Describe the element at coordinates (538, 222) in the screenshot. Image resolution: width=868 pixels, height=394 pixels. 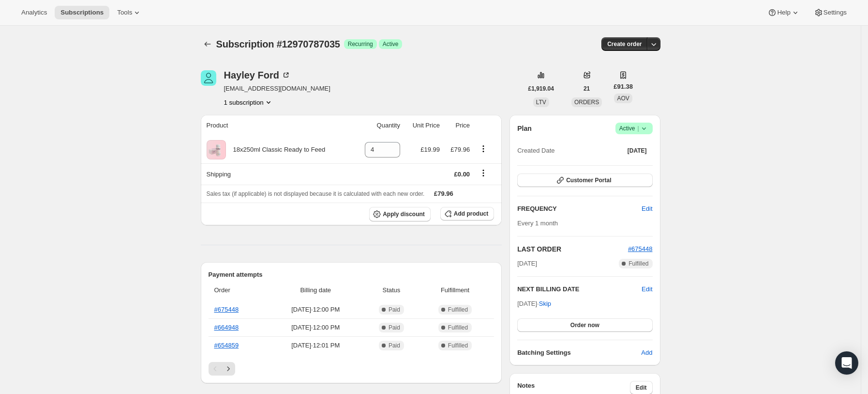
I see `span: Every 1 month` at that location.